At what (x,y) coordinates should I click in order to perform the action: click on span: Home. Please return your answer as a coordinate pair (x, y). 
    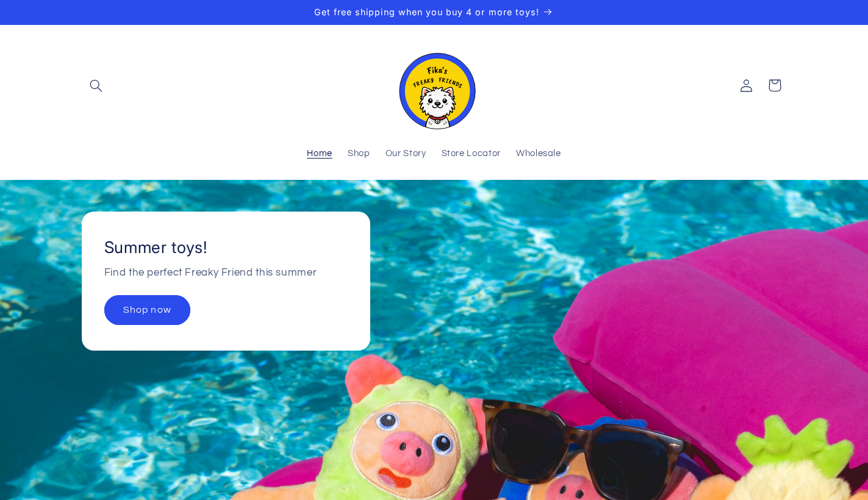
    Looking at the image, I should click on (320, 154).